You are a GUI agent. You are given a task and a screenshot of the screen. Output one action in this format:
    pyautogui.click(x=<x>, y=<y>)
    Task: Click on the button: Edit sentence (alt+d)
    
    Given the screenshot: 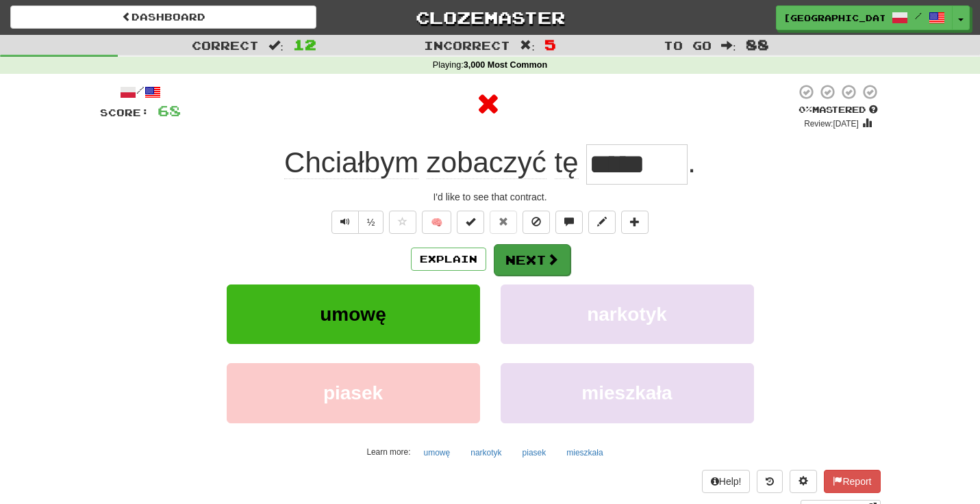 What is the action you would take?
    pyautogui.click(x=602, y=223)
    